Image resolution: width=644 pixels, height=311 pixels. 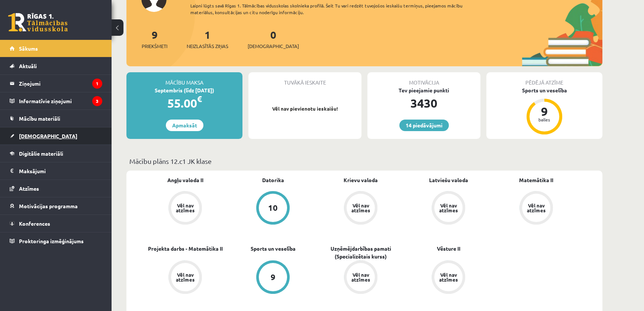 What do you see at coordinates (48, 206) in the screenshot?
I see `span: Motivācijas programma` at bounding box center [48, 206].